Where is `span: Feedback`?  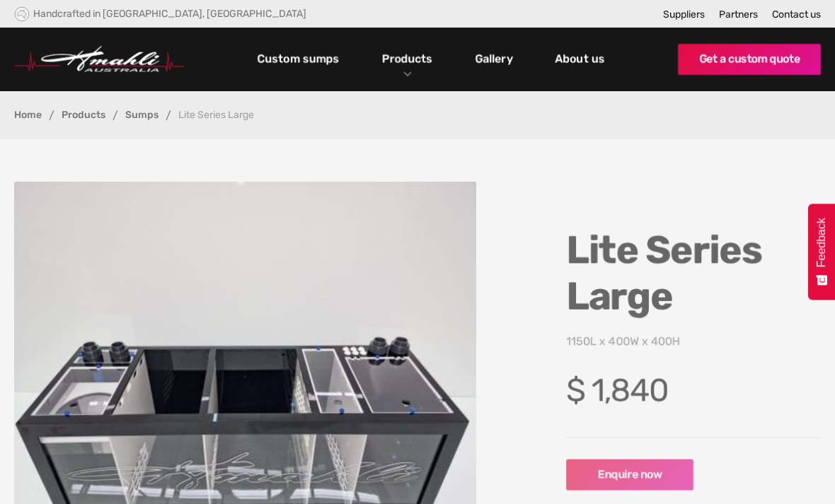 span: Feedback is located at coordinates (821, 243).